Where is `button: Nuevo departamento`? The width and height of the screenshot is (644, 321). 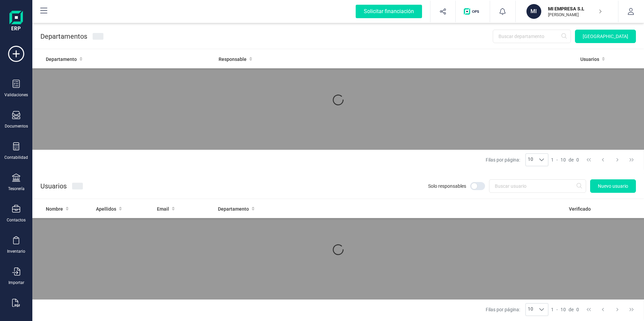
button: Nuevo departamento is located at coordinates (605, 36).